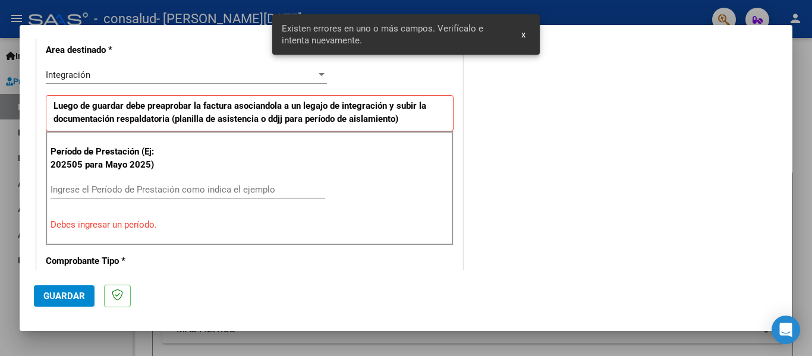  Describe the element at coordinates (250, 225) in the screenshot. I see `p: Debes ingresar un período.` at that location.